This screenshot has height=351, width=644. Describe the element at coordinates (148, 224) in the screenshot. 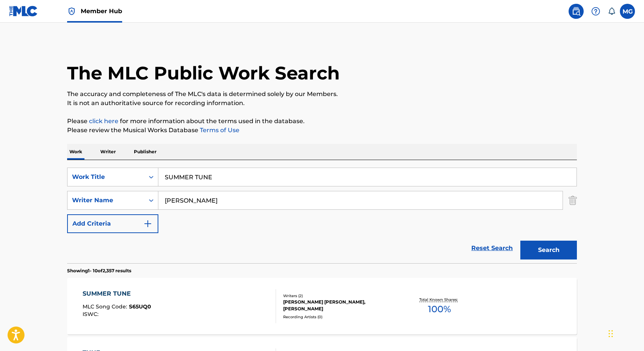

I see `img: 9d2ae6d4665cec9f34b9.svg` at that location.